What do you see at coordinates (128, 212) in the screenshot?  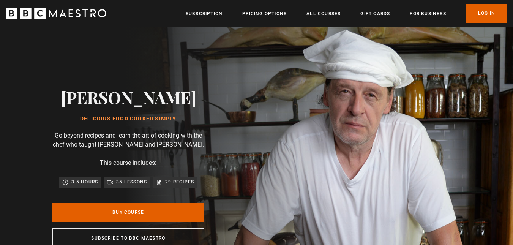 I see `a: Buy Course` at bounding box center [128, 212].